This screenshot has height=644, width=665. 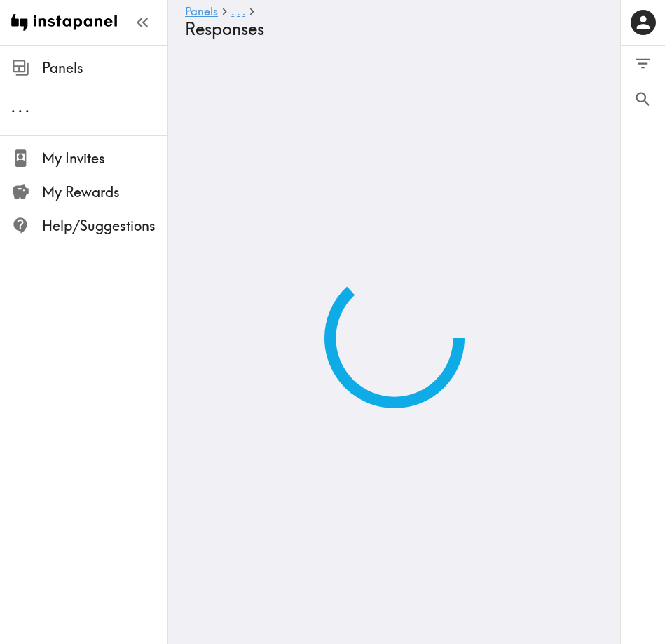 What do you see at coordinates (643, 64) in the screenshot?
I see `button: Filter Responses` at bounding box center [643, 64].